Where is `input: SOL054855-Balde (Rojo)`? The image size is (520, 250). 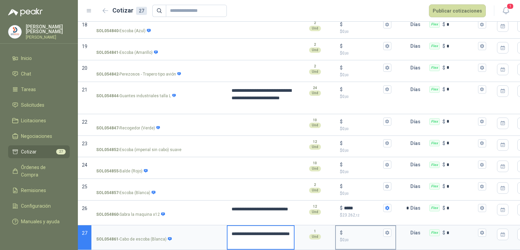 input: SOL054855-Balde (Rojo) is located at coordinates (159, 165).